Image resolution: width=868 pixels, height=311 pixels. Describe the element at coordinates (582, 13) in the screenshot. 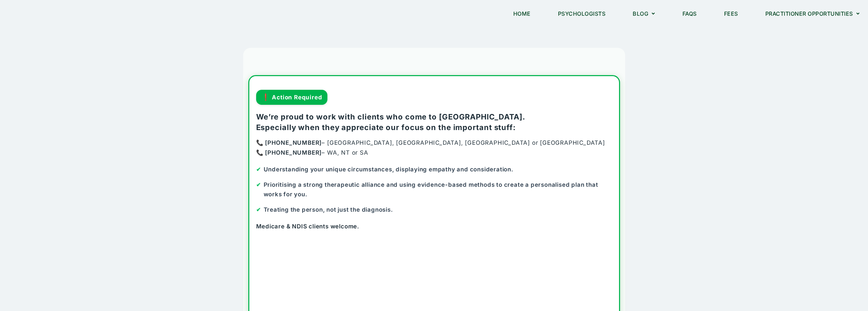

I see `a: Psychologists` at that location.